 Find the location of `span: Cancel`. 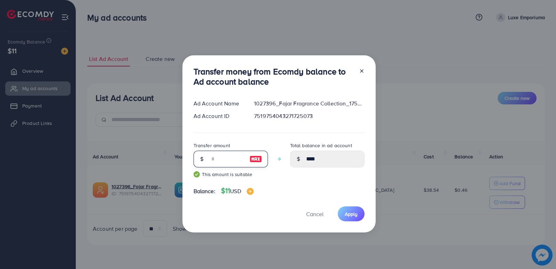

span: Cancel is located at coordinates (315, 214).